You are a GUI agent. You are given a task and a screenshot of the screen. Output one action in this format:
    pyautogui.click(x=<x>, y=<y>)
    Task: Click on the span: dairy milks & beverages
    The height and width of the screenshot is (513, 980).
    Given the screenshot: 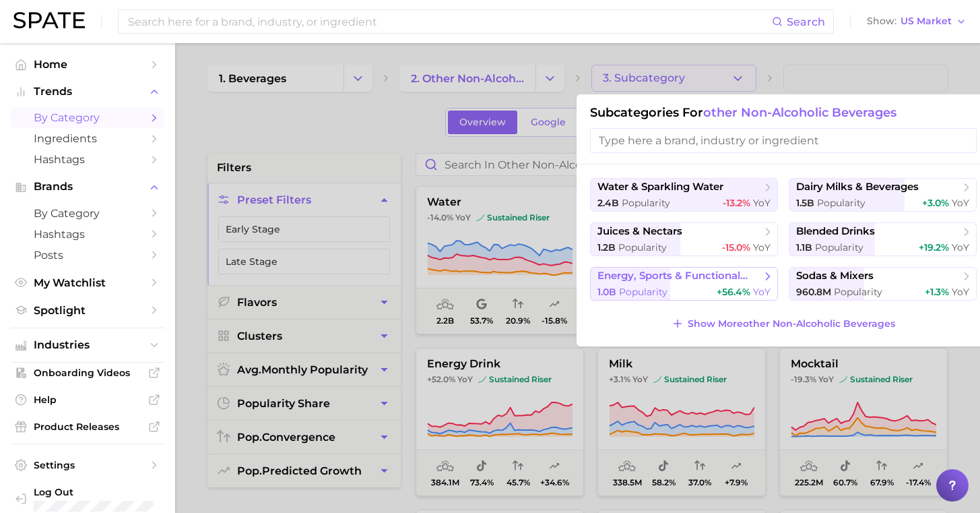 What is the action you would take?
    pyautogui.click(x=857, y=187)
    